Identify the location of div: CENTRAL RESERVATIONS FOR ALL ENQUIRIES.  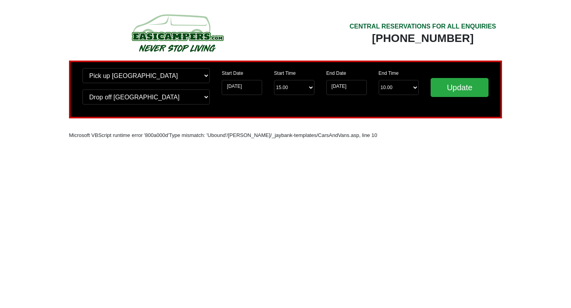
(422, 27).